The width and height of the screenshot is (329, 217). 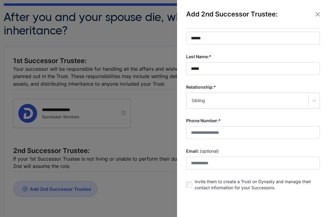 What do you see at coordinates (253, 151) in the screenshot?
I see `label: Email:` at bounding box center [253, 151].